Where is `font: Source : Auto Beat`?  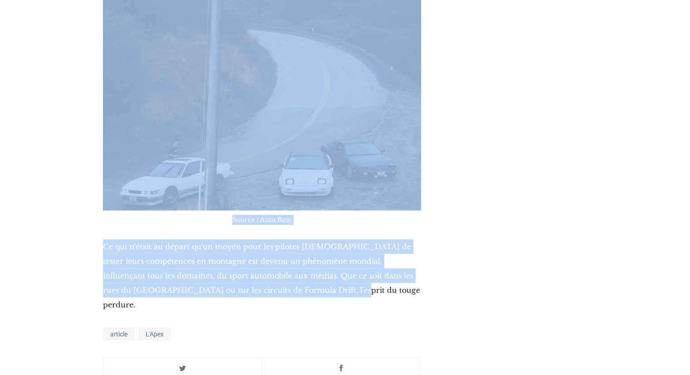 font: Source : Auto Beat is located at coordinates (262, 220).